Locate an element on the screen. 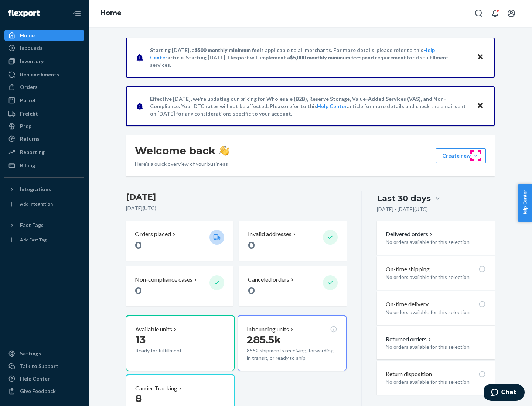 Image resolution: width=532 pixels, height=406 pixels. p: On-time shipping is located at coordinates (407, 269).